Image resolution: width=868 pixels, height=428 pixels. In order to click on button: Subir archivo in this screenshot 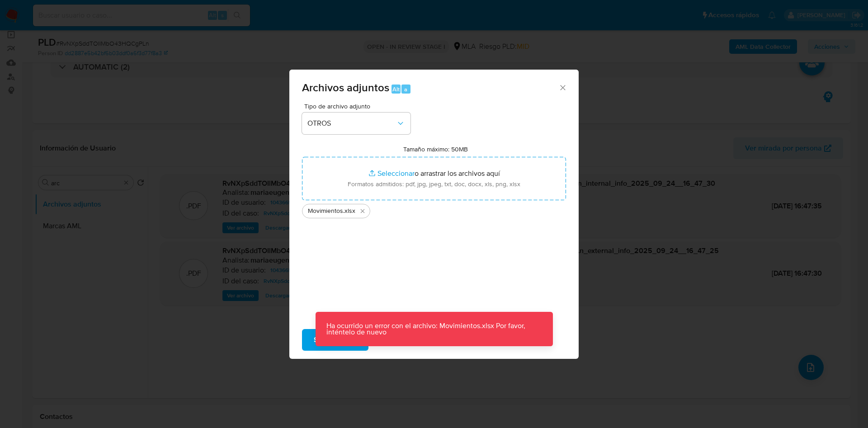, I will do `click(335, 340)`.